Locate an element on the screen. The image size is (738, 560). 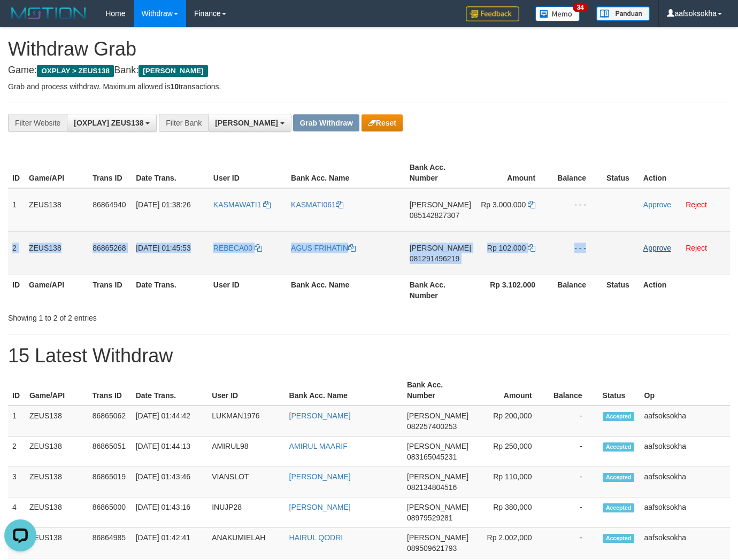
td: Rp 380,000 is located at coordinates (510, 512).